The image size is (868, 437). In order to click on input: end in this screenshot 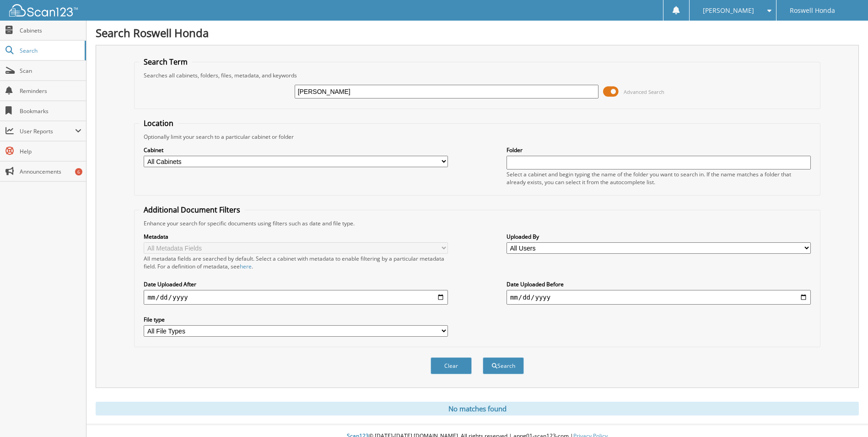, I will do `click(658, 297)`.